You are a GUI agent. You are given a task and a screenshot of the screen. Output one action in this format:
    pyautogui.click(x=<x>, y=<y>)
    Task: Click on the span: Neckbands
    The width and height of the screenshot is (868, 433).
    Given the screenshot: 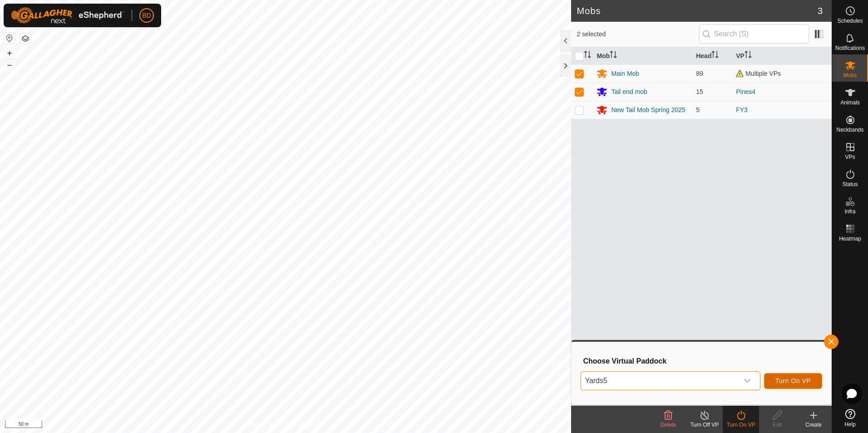 What is the action you would take?
    pyautogui.click(x=850, y=130)
    